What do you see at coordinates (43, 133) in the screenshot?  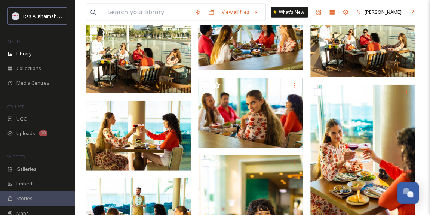 I see `div: 10` at bounding box center [43, 133].